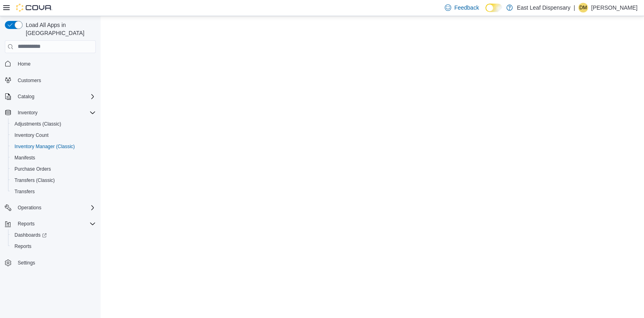 Image resolution: width=644 pixels, height=318 pixels. I want to click on img: Cova, so click(34, 8).